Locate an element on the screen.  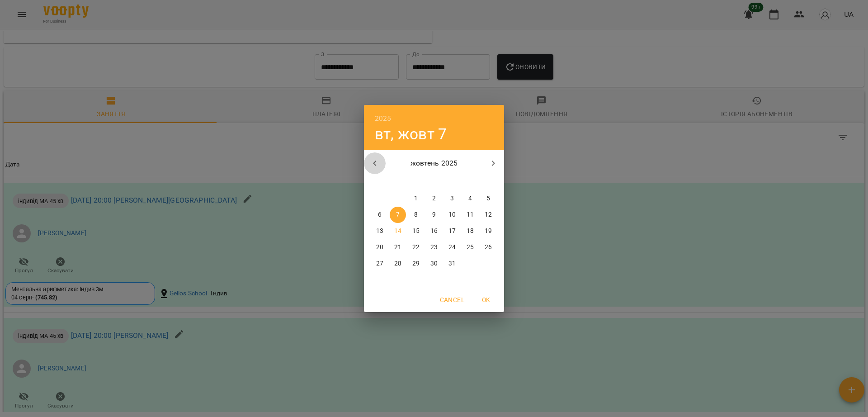
p: 25 is located at coordinates (470, 248).